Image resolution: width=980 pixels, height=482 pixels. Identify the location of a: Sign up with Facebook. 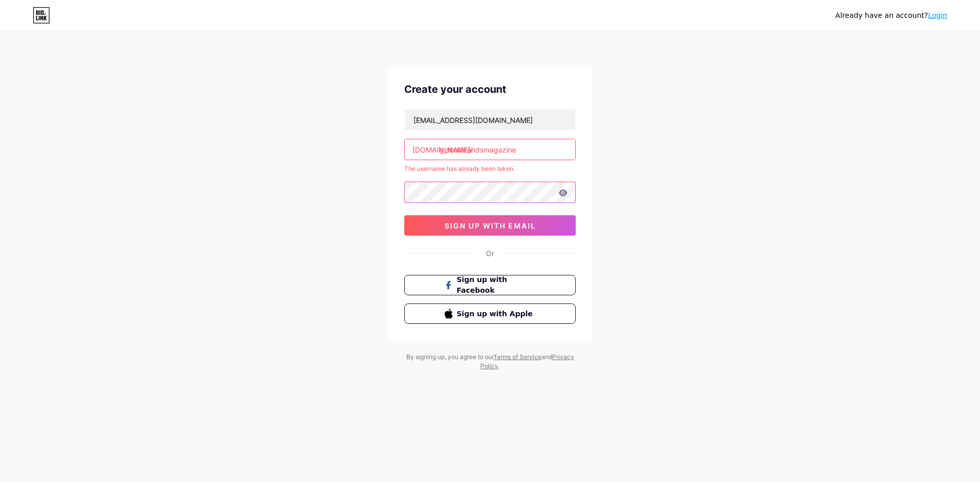
(490, 285).